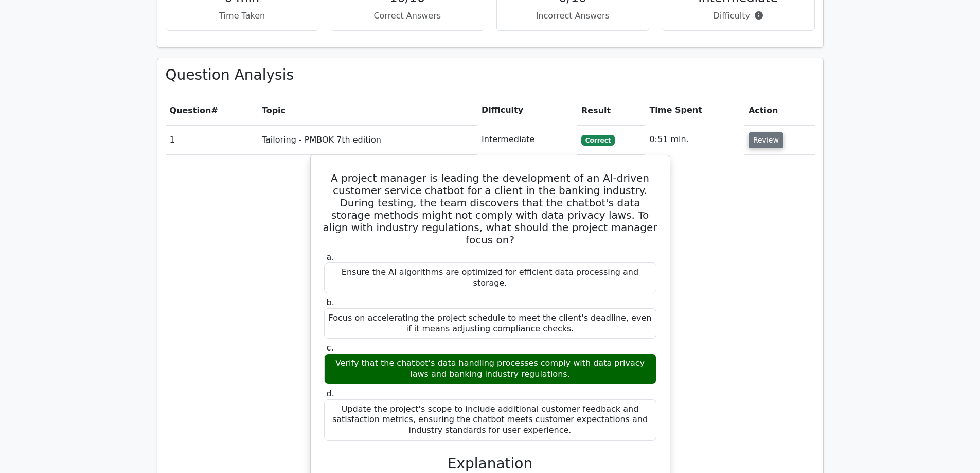 The width and height of the screenshot is (980, 473). What do you see at coordinates (367, 139) in the screenshot?
I see `td: Tailoring - PMBOK 7th edition` at bounding box center [367, 139].